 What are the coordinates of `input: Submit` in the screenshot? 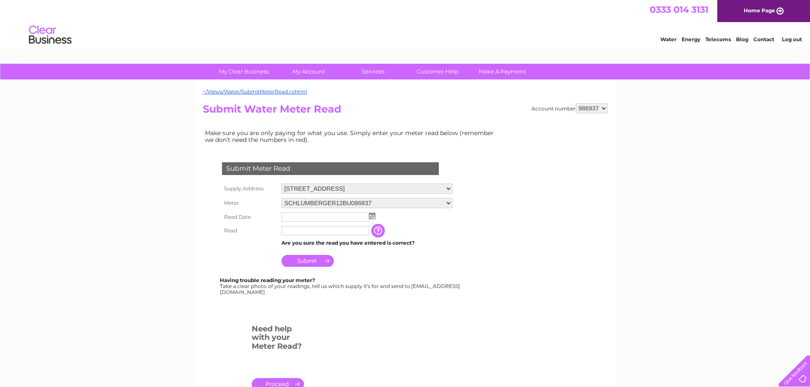 It's located at (307, 261).